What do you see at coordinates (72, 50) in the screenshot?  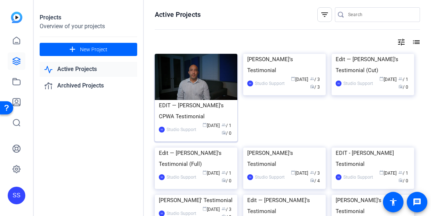 I see `mat-icon: add` at bounding box center [72, 50].